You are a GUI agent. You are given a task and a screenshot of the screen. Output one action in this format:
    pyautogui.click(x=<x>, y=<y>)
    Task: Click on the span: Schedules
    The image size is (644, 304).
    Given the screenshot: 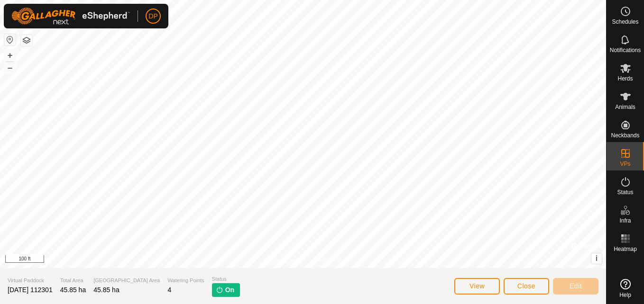 What is the action you would take?
    pyautogui.click(x=625, y=22)
    